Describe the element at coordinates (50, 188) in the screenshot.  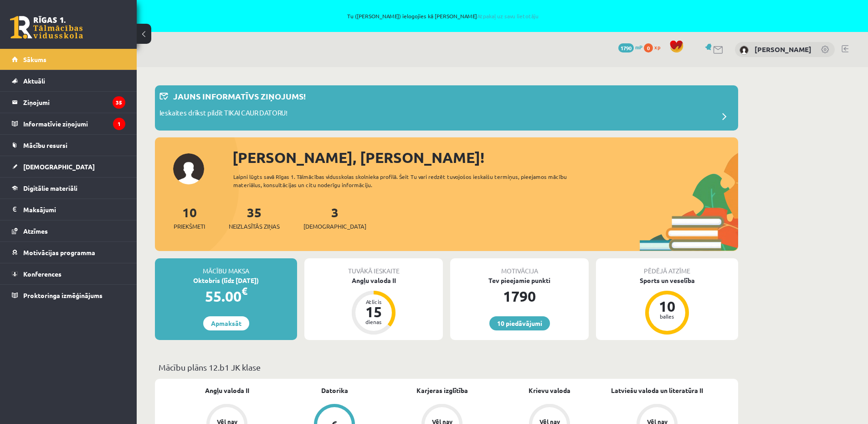
I see `span: Digitālie materiāli` at that location.